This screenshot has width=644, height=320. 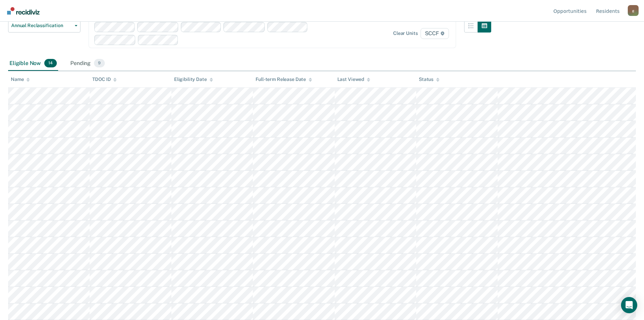 What do you see at coordinates (633, 11) in the screenshot?
I see `div: g` at bounding box center [633, 11].